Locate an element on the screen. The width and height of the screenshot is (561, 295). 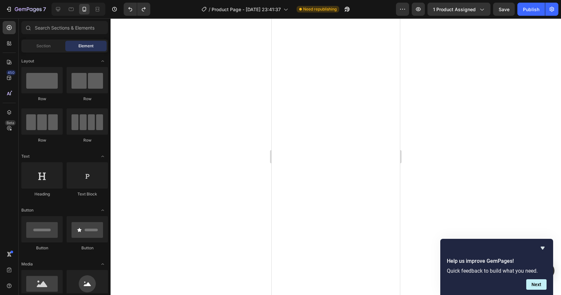
span: Layout is located at coordinates (28, 61).